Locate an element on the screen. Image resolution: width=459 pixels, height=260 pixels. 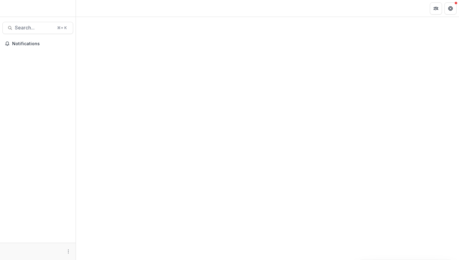
div: ⌘ + K is located at coordinates (62, 28).